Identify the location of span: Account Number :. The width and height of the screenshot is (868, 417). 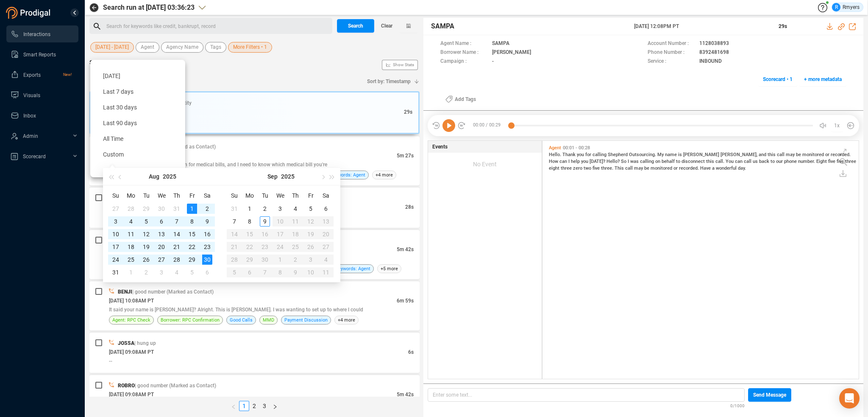
(671, 44).